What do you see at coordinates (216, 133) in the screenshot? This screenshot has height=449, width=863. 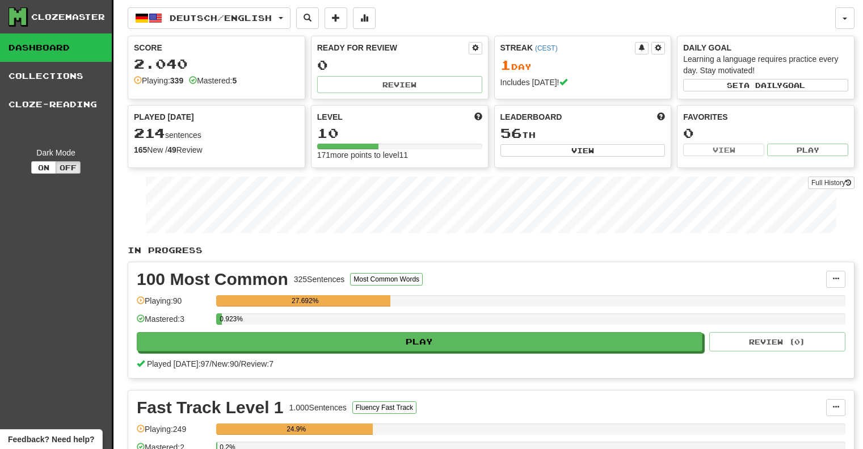 I see `div: sentences` at bounding box center [216, 133].